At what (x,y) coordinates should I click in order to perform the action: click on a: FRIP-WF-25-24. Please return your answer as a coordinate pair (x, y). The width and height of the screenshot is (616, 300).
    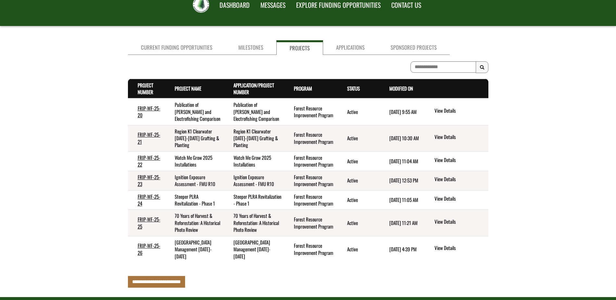
    Looking at the image, I should click on (149, 200).